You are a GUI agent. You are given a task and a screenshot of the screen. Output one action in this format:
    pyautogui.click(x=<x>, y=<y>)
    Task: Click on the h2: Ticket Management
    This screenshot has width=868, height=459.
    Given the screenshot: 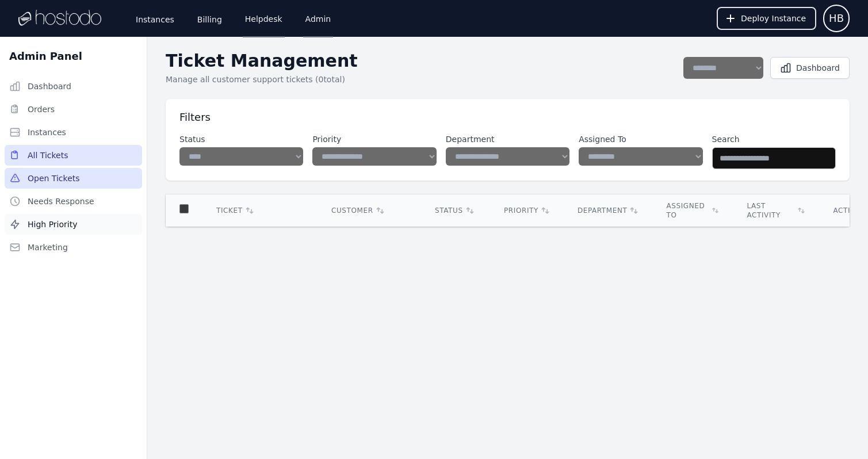 What is the action you would take?
    pyautogui.click(x=420, y=61)
    